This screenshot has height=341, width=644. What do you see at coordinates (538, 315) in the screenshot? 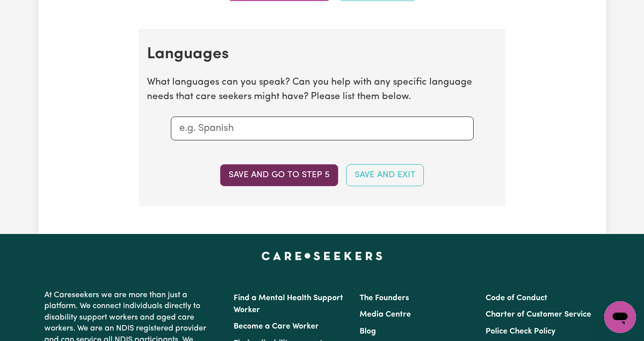
I see `a: Charter of Customer Service` at bounding box center [538, 315].